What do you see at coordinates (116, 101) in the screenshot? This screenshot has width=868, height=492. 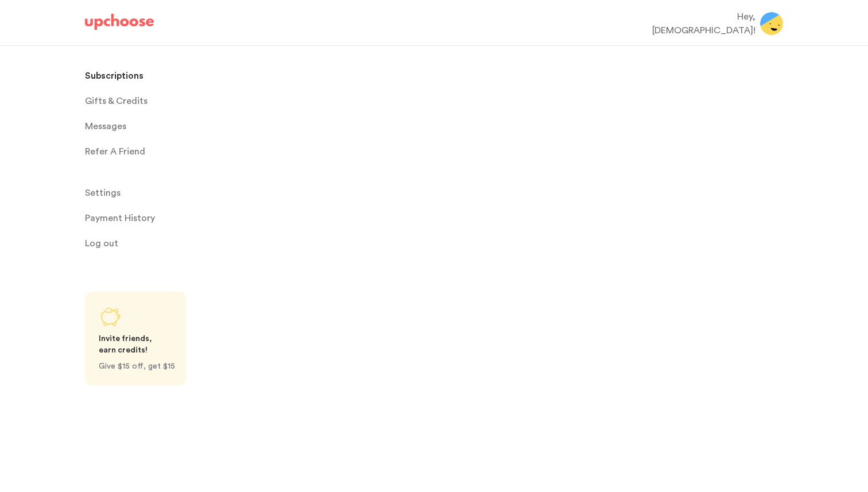 I see `span: Gifts & Credits` at bounding box center [116, 101].